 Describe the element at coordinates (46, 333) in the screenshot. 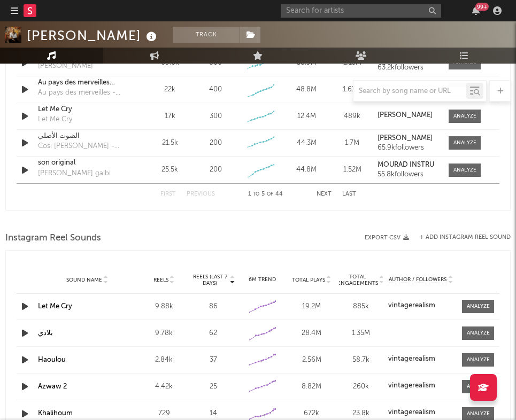

I see `a: بلادي` at that location.